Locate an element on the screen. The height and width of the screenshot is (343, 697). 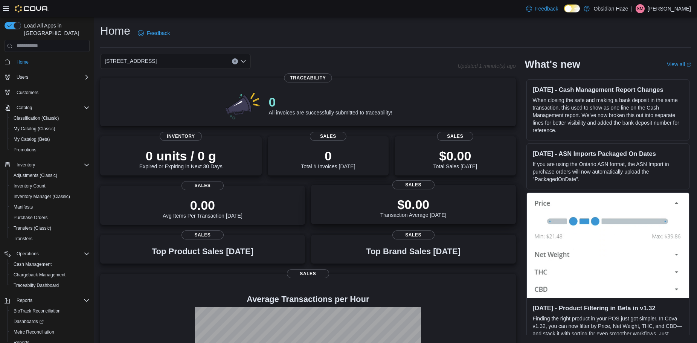
img: 0 is located at coordinates (243, 105).